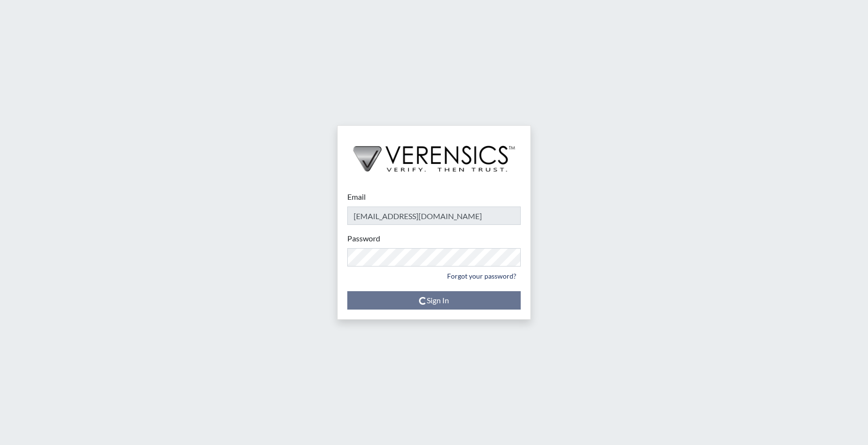 This screenshot has height=445, width=868. What do you see at coordinates (434, 154) in the screenshot?
I see `img: logo-wide-black.2aad4157.png` at bounding box center [434, 154].